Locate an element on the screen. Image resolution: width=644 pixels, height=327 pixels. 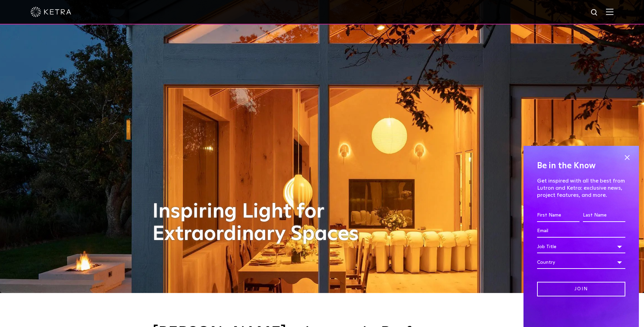
img: search icon is located at coordinates (595, 13).